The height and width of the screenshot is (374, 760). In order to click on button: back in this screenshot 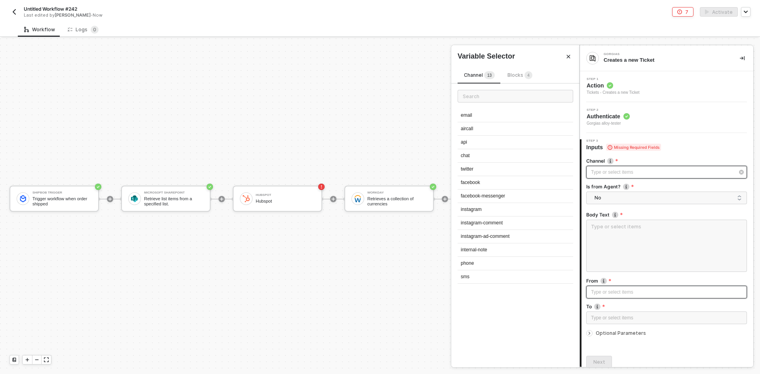, I will do `click(14, 12)`.